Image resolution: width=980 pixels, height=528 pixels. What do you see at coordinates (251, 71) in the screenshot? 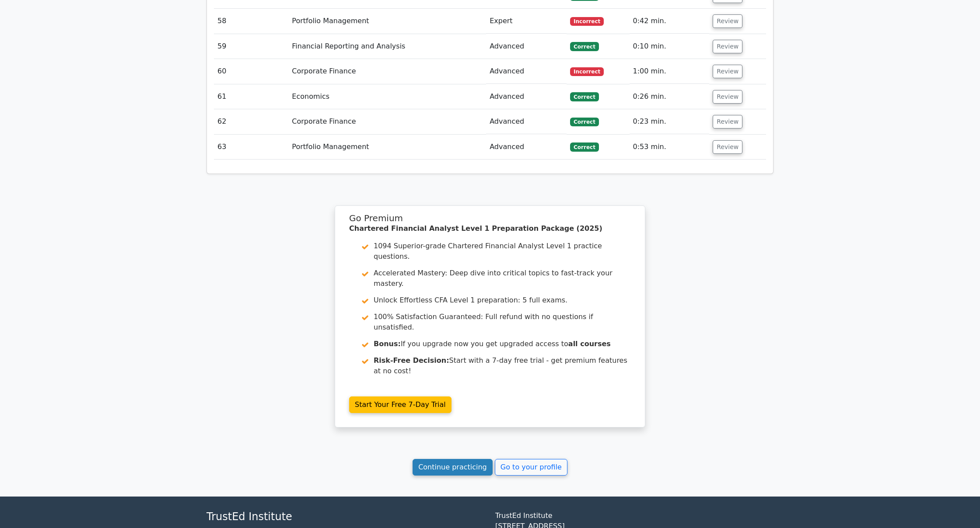
I see `td: 60` at bounding box center [251, 71].